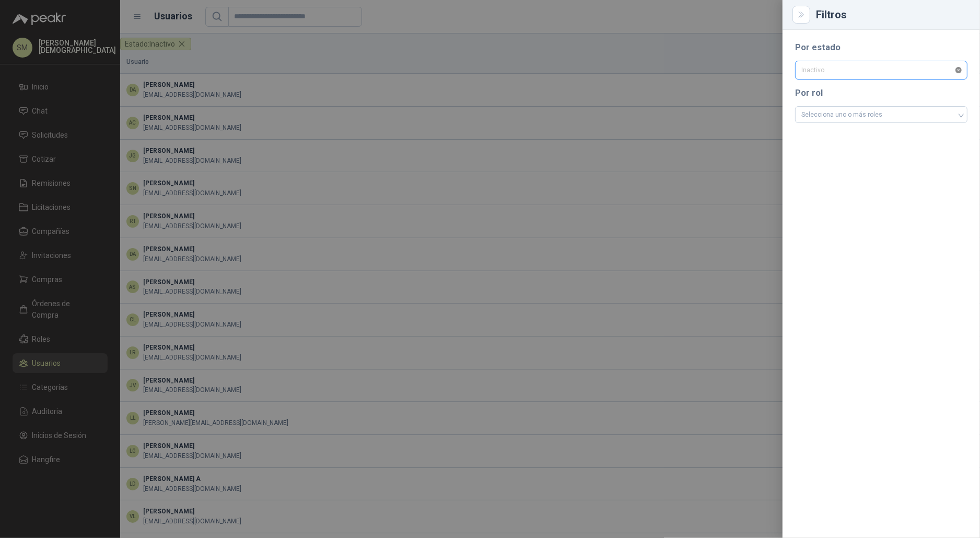  What do you see at coordinates (892, 15) in the screenshot?
I see `div: Filtros` at bounding box center [892, 15].